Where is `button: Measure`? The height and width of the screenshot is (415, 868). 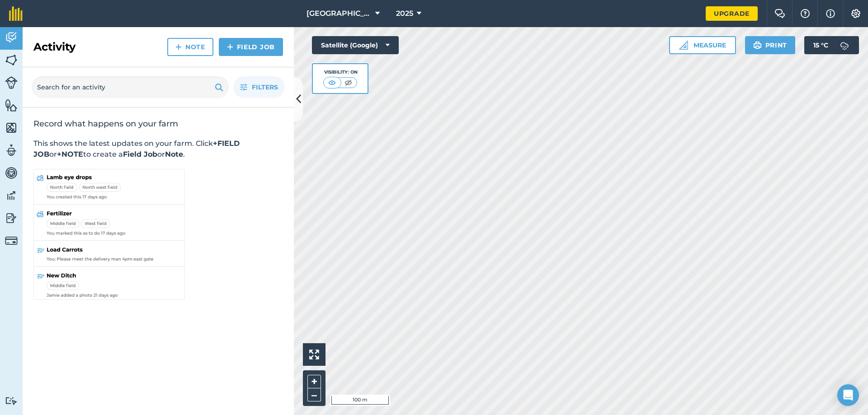 button: Measure is located at coordinates (703, 45).